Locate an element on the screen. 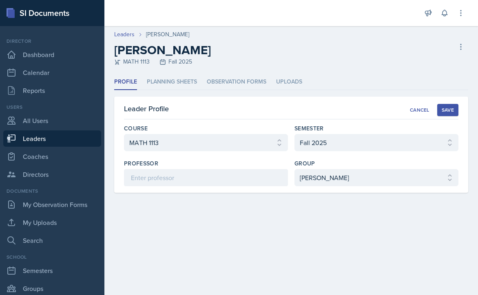 The image size is (478, 295). label: Course is located at coordinates (136, 128).